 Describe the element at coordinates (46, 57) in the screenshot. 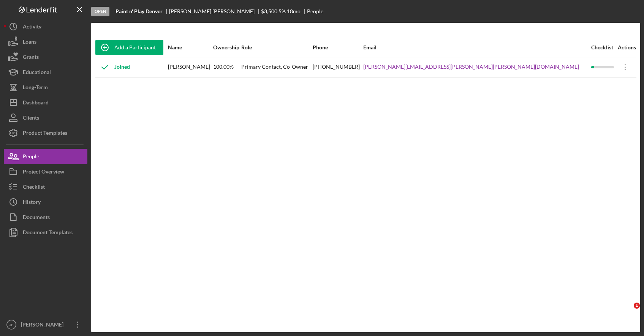

I see `a: Grants` at that location.